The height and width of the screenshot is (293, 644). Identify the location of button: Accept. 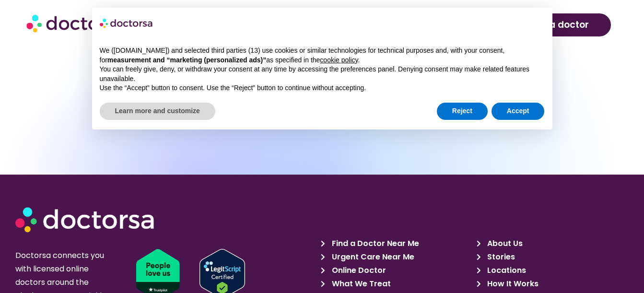
(518, 111).